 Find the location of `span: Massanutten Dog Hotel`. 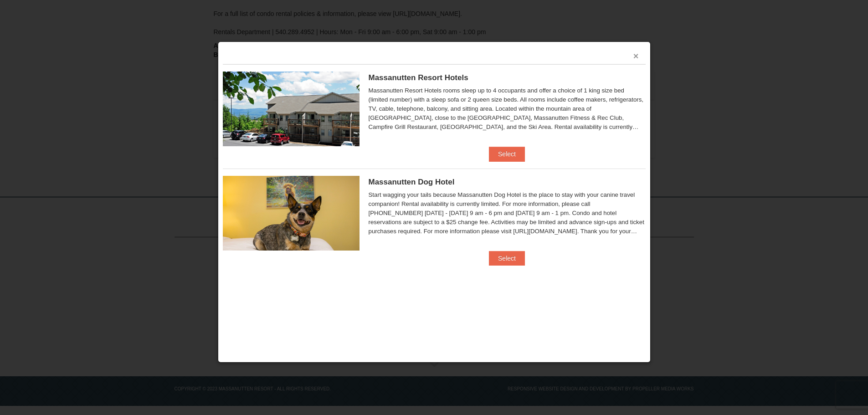

span: Massanutten Dog Hotel is located at coordinates (411, 182).